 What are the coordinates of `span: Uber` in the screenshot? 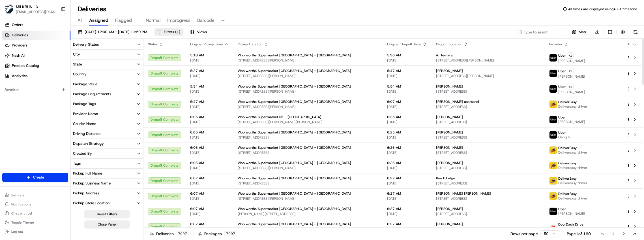 It's located at (562, 117).